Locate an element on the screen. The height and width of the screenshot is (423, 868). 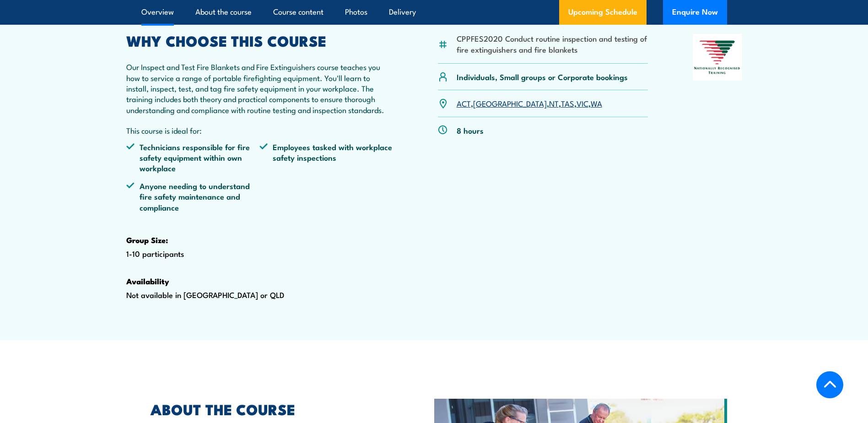
strong: Availability is located at coordinates (148, 281).